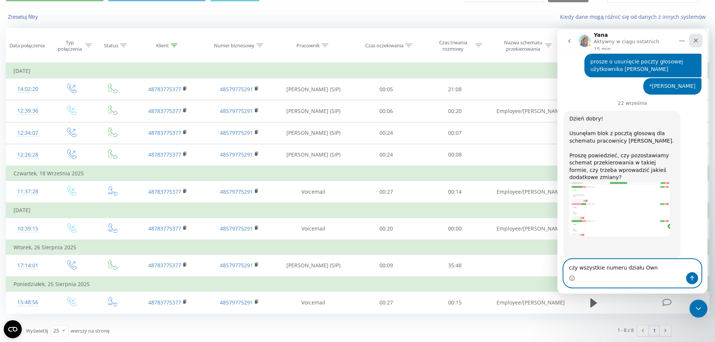 The width and height of the screenshot is (715, 342). What do you see at coordinates (75, 237) in the screenshot?
I see `textarea: Napisz wiadomość...` at bounding box center [75, 237].